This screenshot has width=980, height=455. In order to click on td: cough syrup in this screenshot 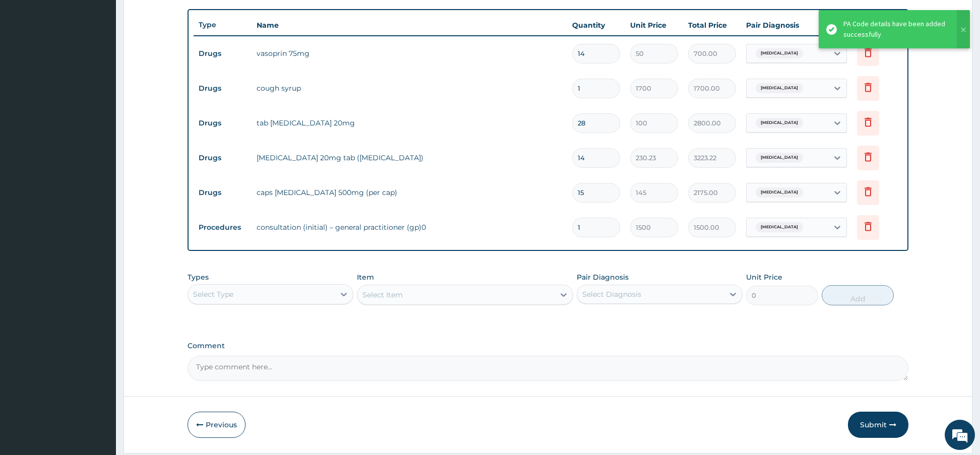, I will do `click(409, 88)`.